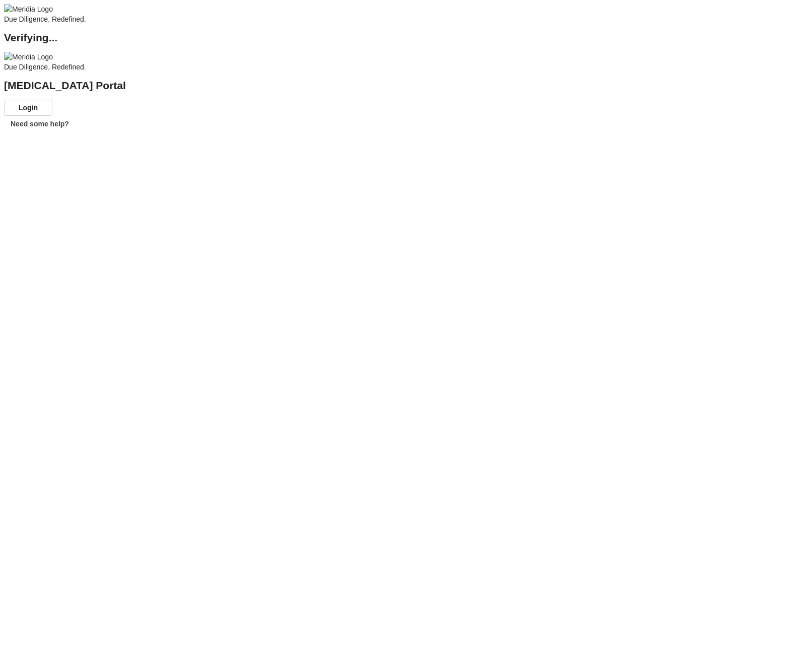 This screenshot has width=812, height=661. I want to click on button: Need some help?, so click(40, 124).